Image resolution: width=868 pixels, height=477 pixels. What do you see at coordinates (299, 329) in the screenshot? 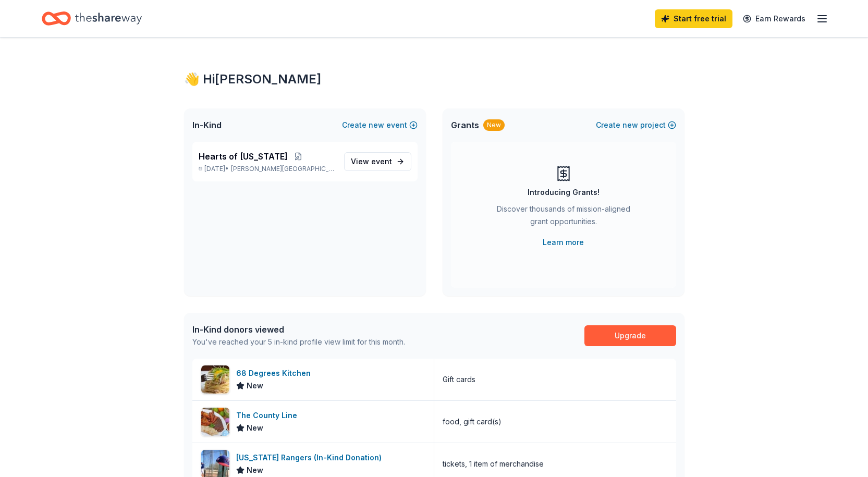
I see `div: In-Kind donors viewed` at bounding box center [299, 329].